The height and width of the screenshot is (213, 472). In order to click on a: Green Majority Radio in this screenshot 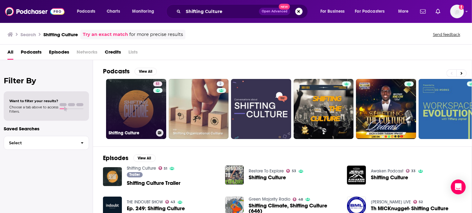, I will do `click(269, 199)`.